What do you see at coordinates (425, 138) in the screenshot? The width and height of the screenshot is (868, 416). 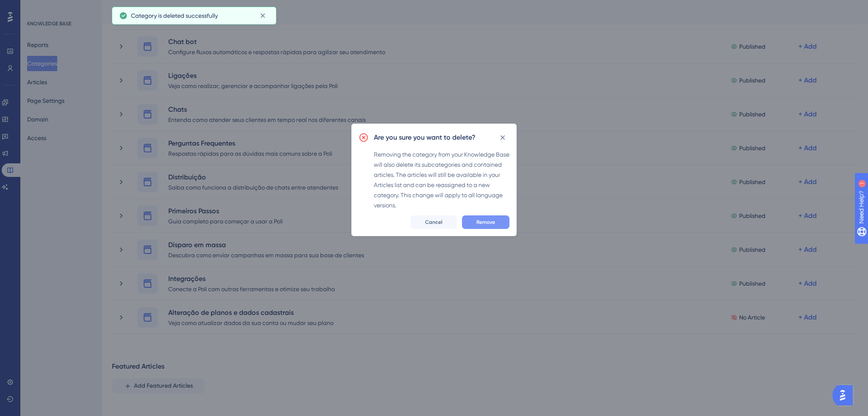 I see `h2: Are you sure you want to delete?` at bounding box center [425, 138].